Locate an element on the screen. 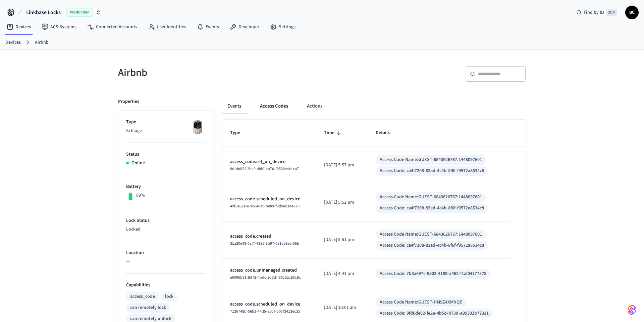 This screenshot has width=644, height=322. p: Schlage is located at coordinates (166, 130).